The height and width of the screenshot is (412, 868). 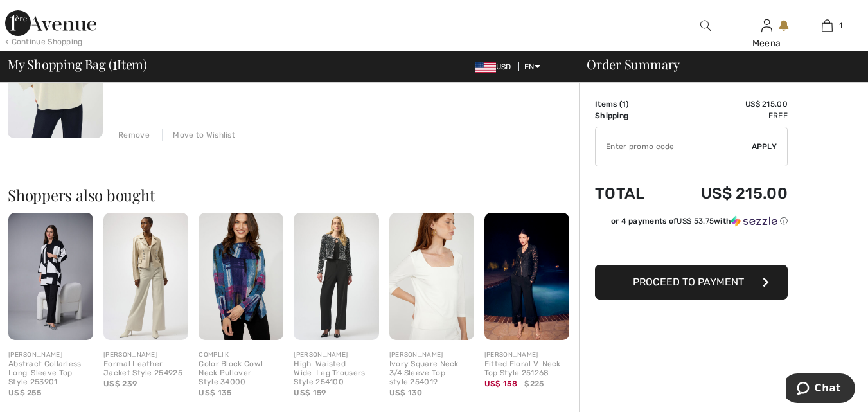 I want to click on span: Apply, so click(x=765, y=146).